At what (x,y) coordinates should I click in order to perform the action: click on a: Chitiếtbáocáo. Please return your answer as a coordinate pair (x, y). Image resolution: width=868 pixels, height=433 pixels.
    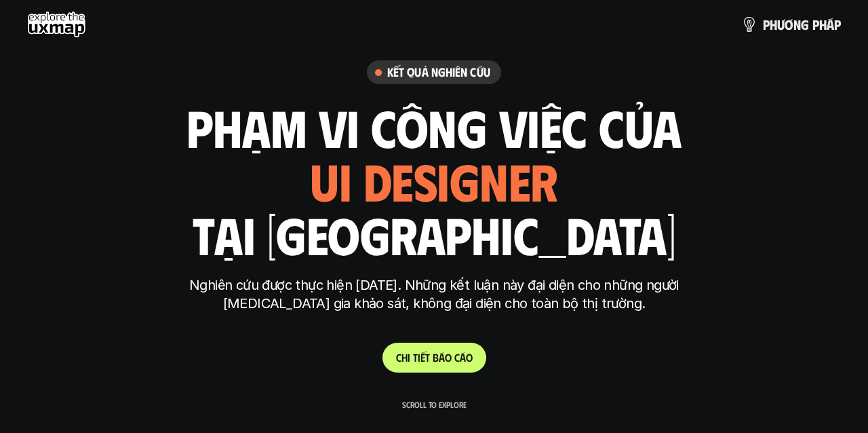
    Looking at the image, I should click on (434, 358).